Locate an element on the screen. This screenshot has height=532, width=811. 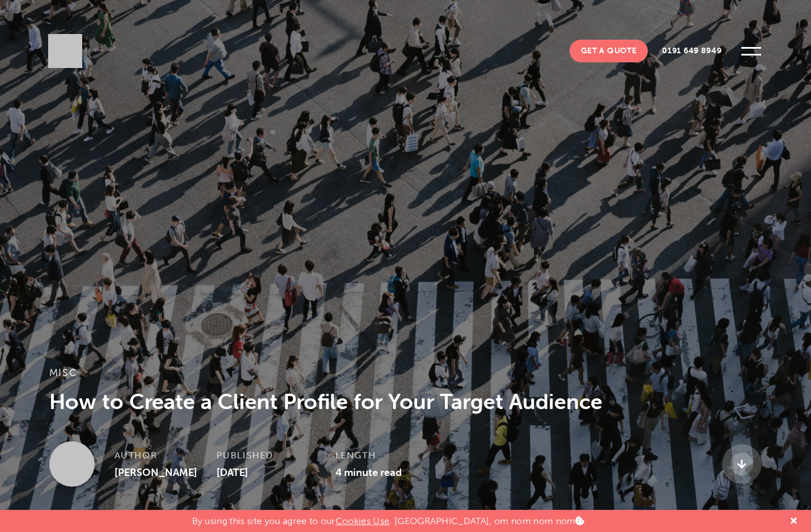
strong: Length is located at coordinates (356, 455).